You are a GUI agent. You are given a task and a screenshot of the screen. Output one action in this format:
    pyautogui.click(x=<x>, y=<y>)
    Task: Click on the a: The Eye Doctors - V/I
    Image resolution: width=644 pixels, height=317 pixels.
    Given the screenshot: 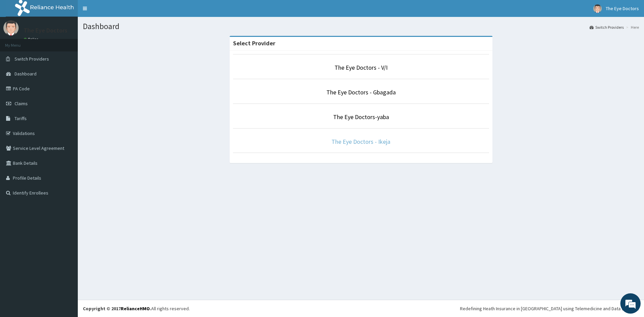 What is the action you would take?
    pyautogui.click(x=361, y=67)
    